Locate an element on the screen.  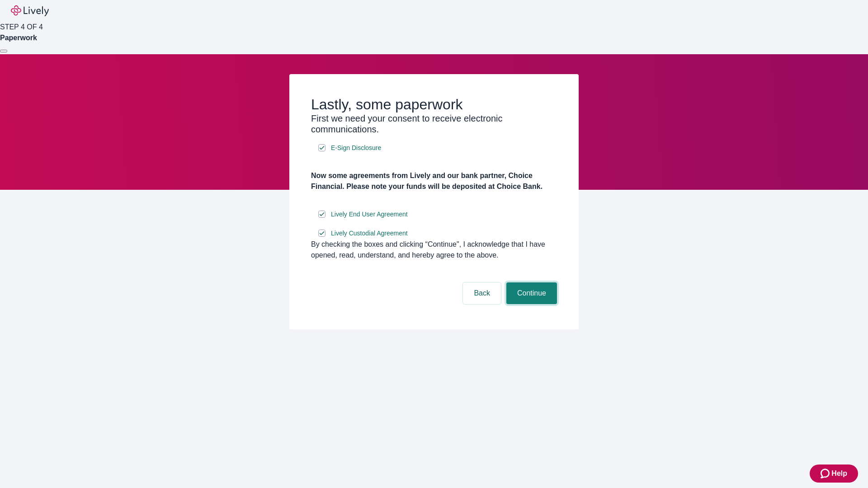
button: Continue is located at coordinates (531, 293).